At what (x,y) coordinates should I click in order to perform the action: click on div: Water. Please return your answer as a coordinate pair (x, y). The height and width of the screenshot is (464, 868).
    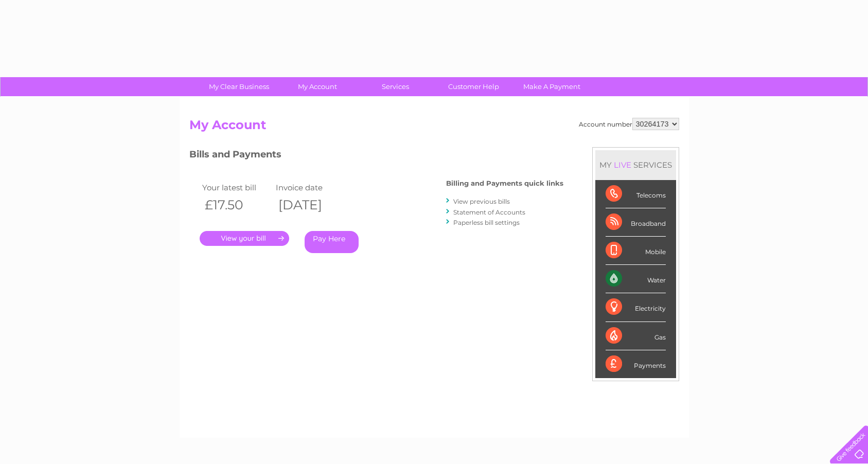
    Looking at the image, I should click on (636, 279).